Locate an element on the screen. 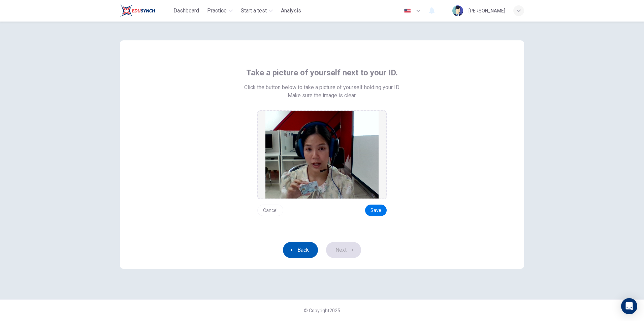  button: Dashboard is located at coordinates (186, 11).